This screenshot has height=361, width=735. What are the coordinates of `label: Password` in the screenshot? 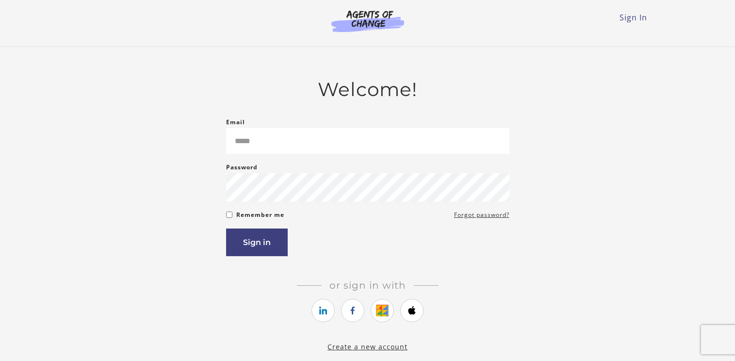 It's located at (241, 167).